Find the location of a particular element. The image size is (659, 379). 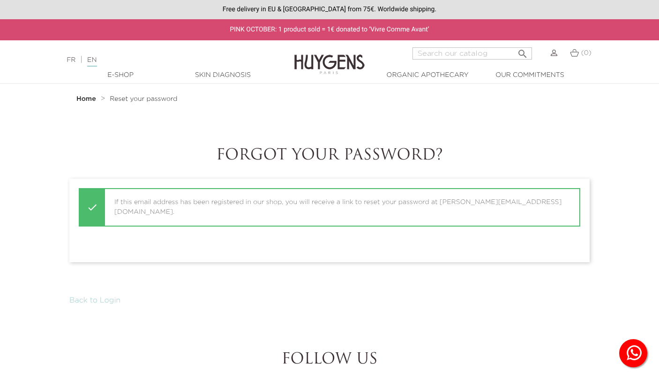

h1: Forgot your password? is located at coordinates (330, 156).